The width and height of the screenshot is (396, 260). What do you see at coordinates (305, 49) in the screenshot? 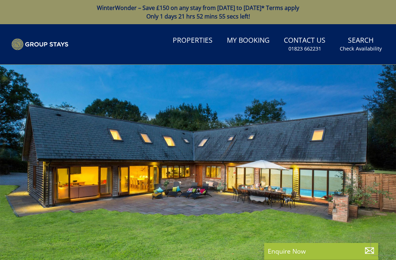
I see `small: 01823 662231` at bounding box center [305, 49].